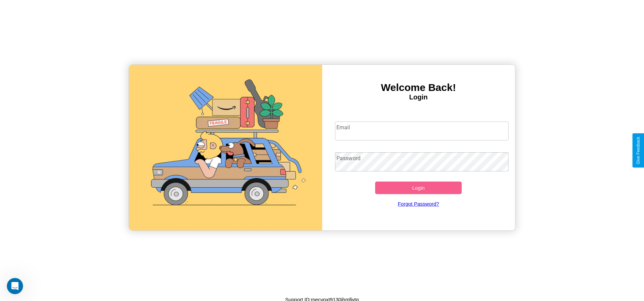 This screenshot has width=644, height=301. I want to click on h3: Welcome Back!, so click(418, 88).